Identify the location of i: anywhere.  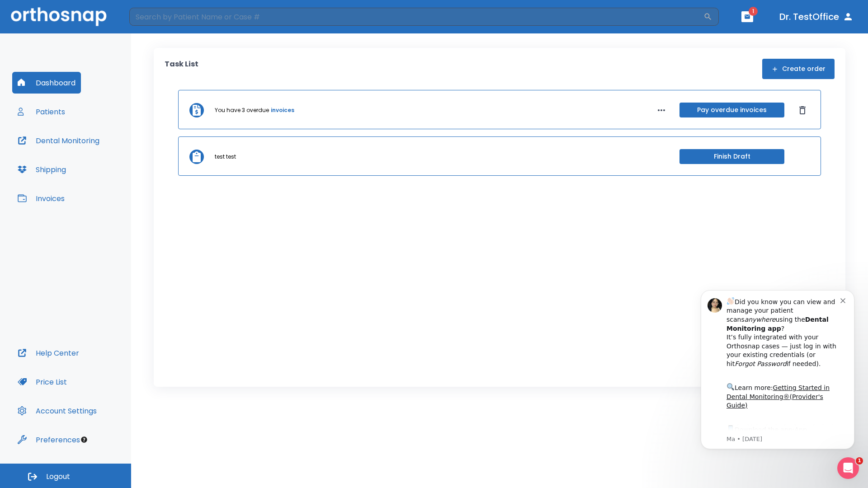
(73, 41).